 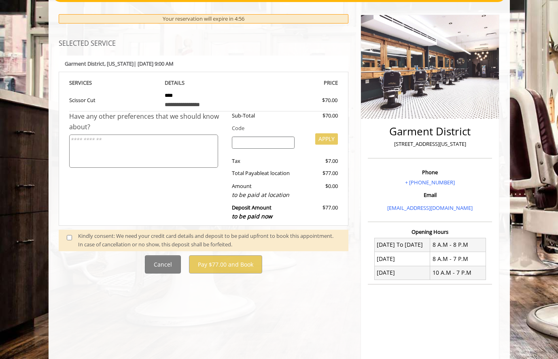 What do you see at coordinates (458, 259) in the screenshot?
I see `td: 8 A.M - 7 P.M` at bounding box center [458, 259].